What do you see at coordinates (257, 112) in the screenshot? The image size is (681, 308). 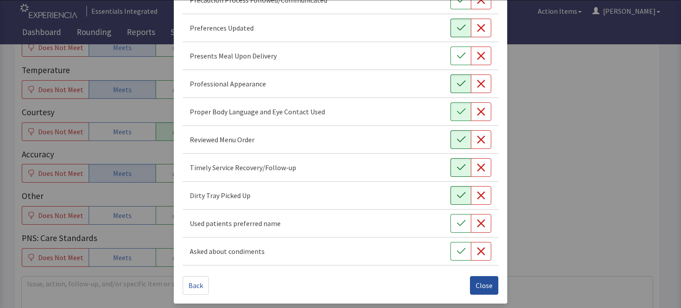 I see `p: Proper Body Language and Eye Contact Used` at bounding box center [257, 112].